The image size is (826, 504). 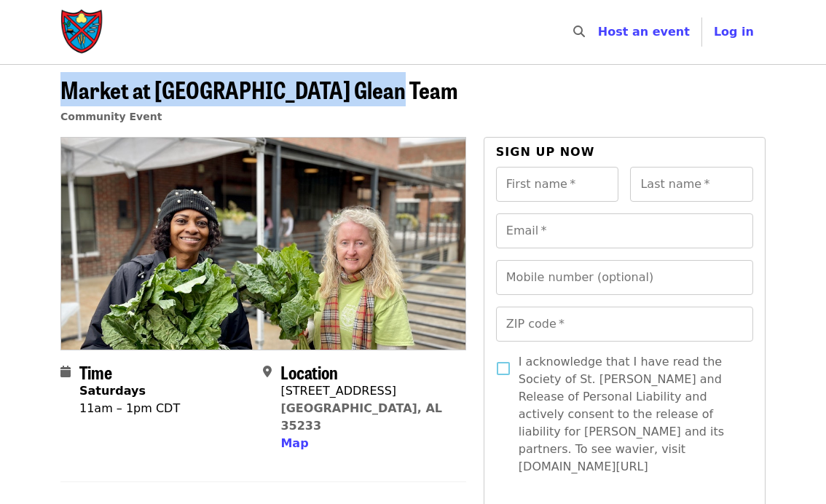 What do you see at coordinates (309, 371) in the screenshot?
I see `span: Location` at bounding box center [309, 371].